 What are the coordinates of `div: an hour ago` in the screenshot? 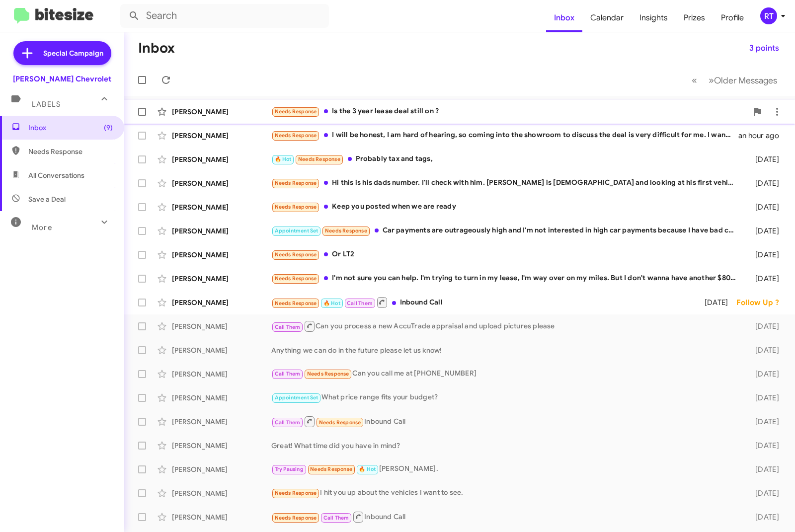 It's located at (762, 136).